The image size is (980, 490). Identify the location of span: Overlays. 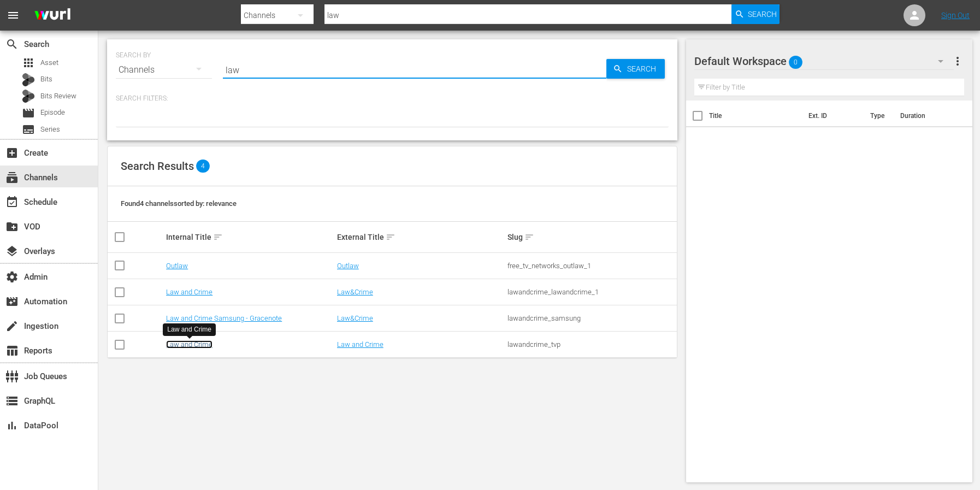
(12, 252).